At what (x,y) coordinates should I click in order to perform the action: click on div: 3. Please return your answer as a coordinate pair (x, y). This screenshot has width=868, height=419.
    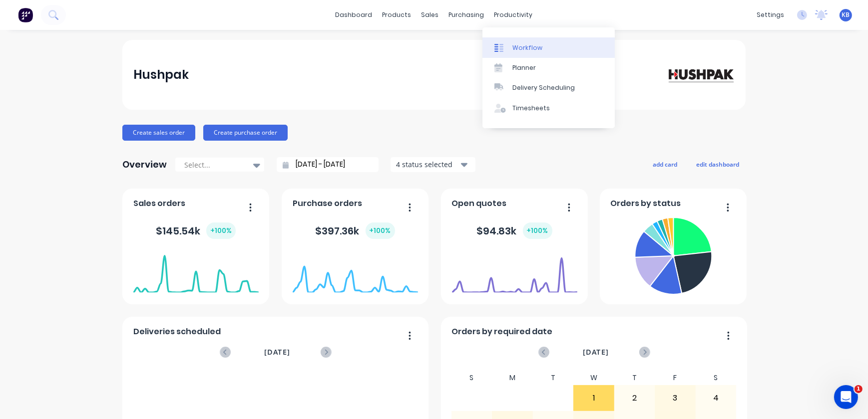
    Looking at the image, I should click on (675, 398).